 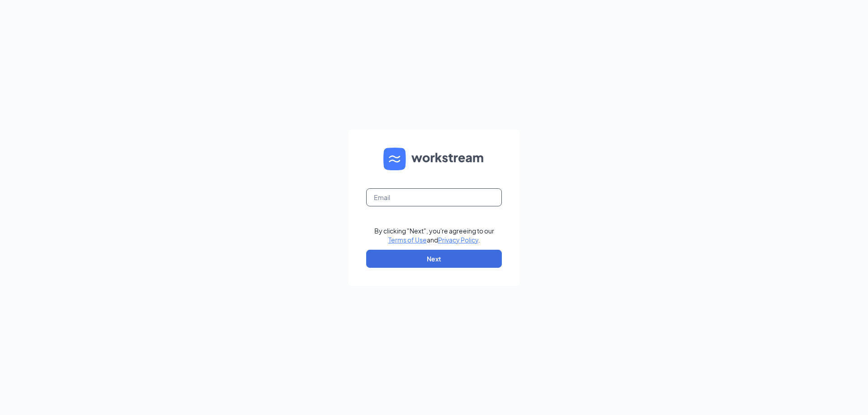 I want to click on input: Email, so click(x=434, y=197).